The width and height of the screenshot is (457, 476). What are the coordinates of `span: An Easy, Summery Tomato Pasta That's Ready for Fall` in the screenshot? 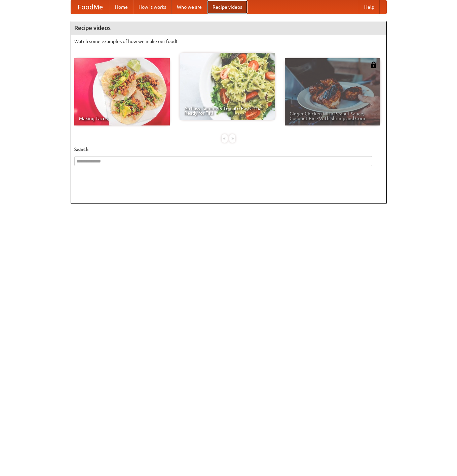 It's located at (227, 110).